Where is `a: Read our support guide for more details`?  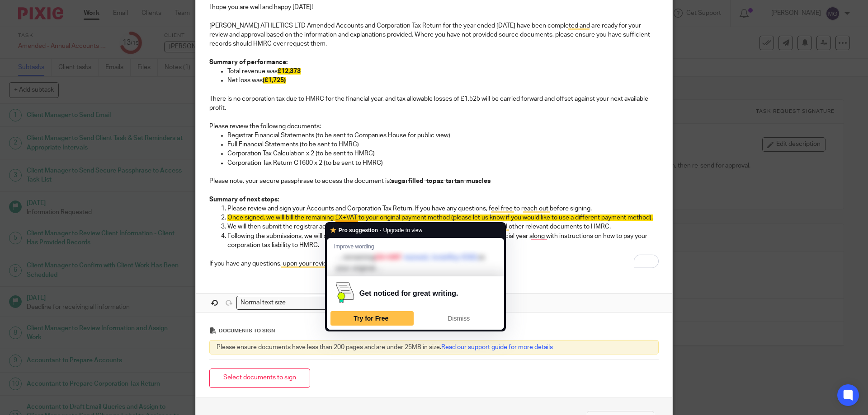 a: Read our support guide for more details is located at coordinates (497, 347).